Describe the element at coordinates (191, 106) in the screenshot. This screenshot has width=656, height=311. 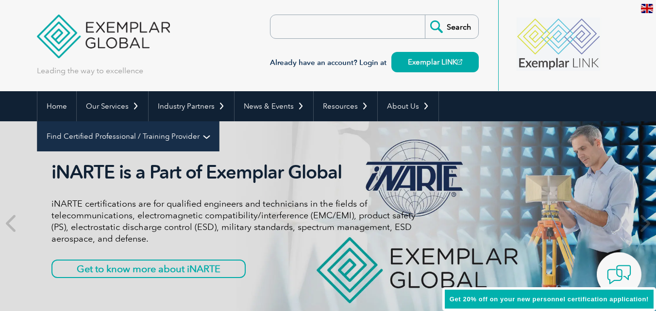
I see `a: Industry Partners` at that location.